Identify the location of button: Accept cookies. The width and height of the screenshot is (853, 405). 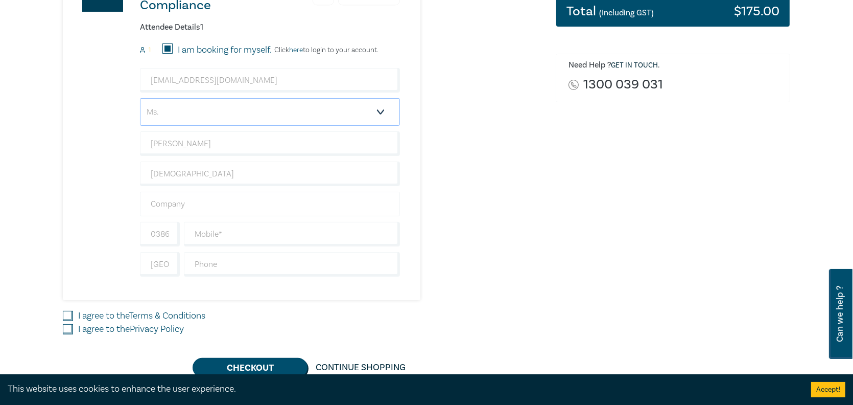
(828, 389).